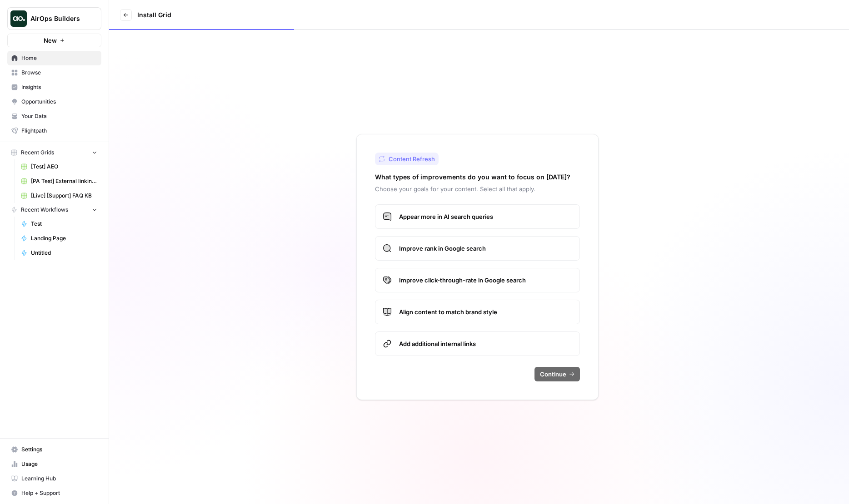  Describe the element at coordinates (59, 87) in the screenshot. I see `span: Insights` at that location.